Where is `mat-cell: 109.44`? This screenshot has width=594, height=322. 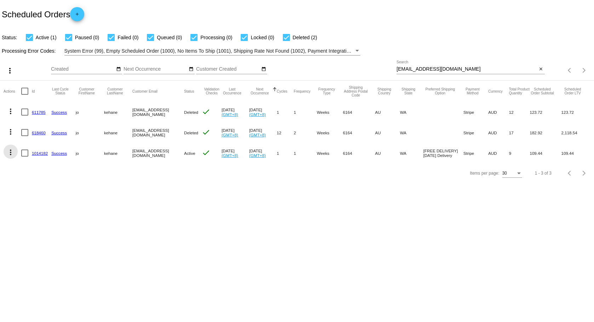
mat-cell: 109.44 is located at coordinates (545, 153).